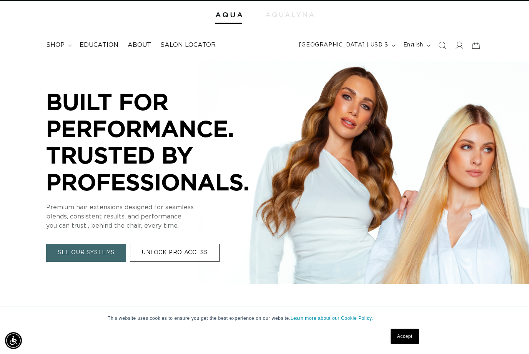  I want to click on span: About, so click(139, 45).